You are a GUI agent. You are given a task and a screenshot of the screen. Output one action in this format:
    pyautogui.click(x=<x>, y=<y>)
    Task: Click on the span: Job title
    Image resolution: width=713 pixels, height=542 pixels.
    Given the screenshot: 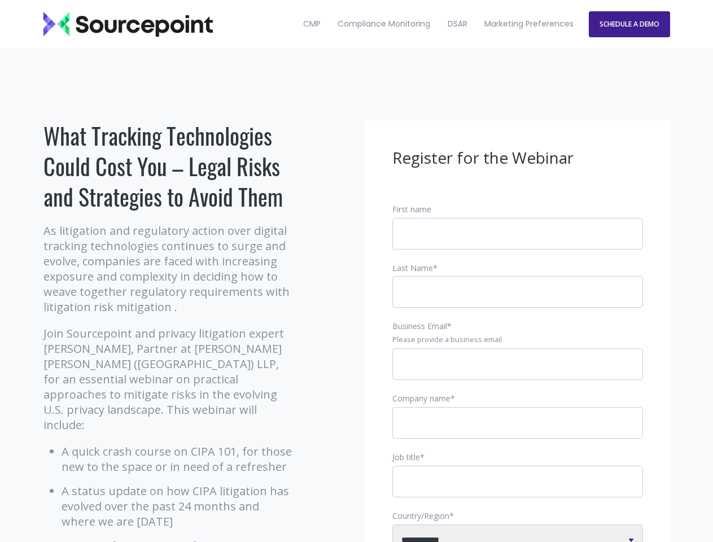 What is the action you would take?
    pyautogui.click(x=406, y=457)
    